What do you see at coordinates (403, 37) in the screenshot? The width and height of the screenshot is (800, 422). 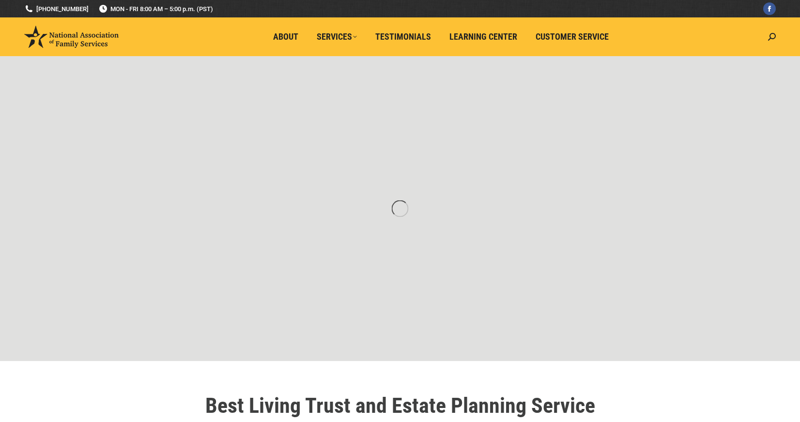 I see `span: Testimonials` at bounding box center [403, 37].